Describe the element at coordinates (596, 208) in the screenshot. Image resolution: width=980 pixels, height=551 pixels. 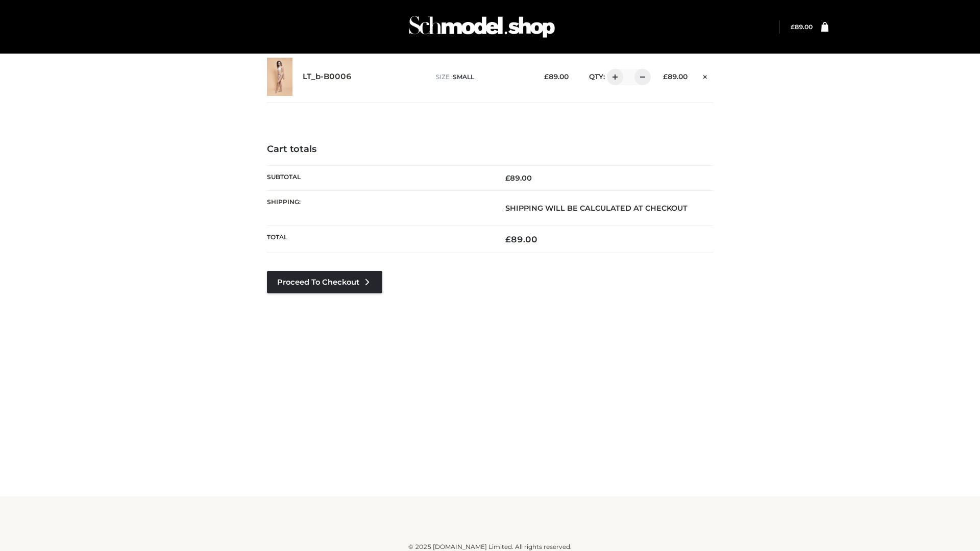
I see `strong: Shipping will be calculated at checkout` at that location.